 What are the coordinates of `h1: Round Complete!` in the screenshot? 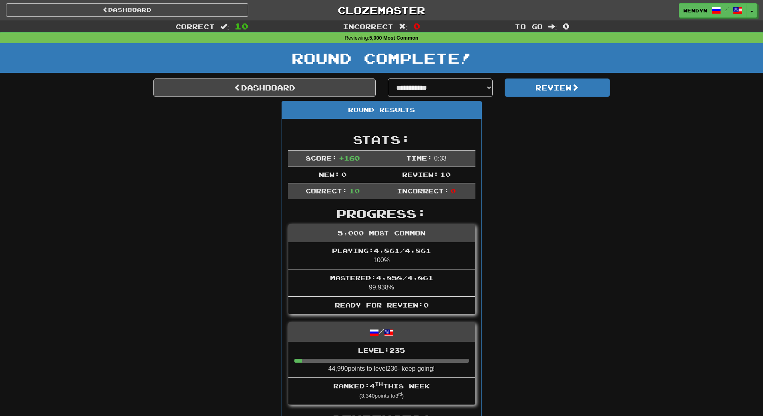 It's located at (381, 58).